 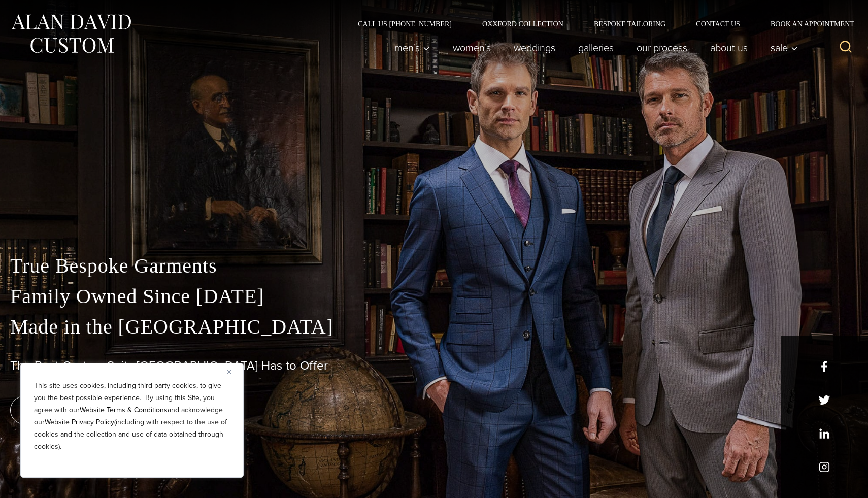 What do you see at coordinates (81, 410) in the screenshot?
I see `a: book an appointment` at bounding box center [81, 410].